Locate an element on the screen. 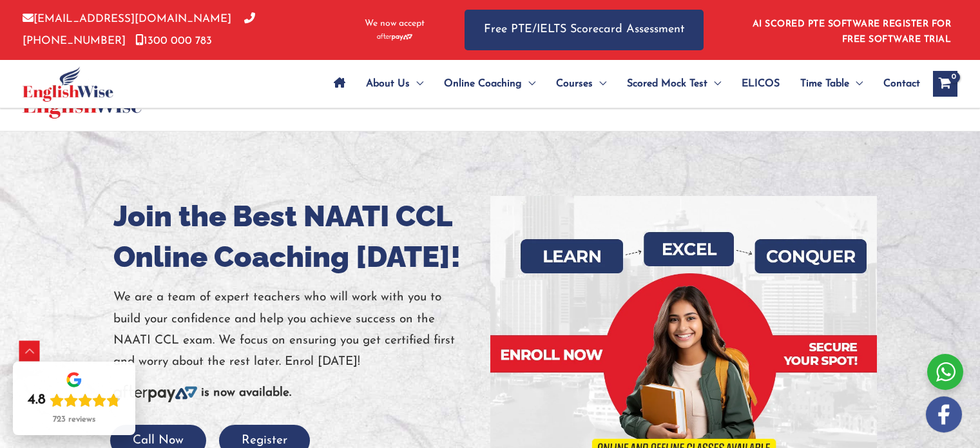 This screenshot has height=448, width=980. a: Register is located at coordinates (264, 440).